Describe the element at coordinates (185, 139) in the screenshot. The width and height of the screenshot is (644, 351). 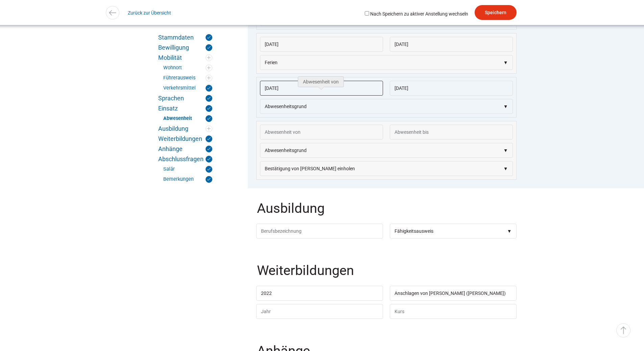
I see `a: Weiterbildungen` at that location.